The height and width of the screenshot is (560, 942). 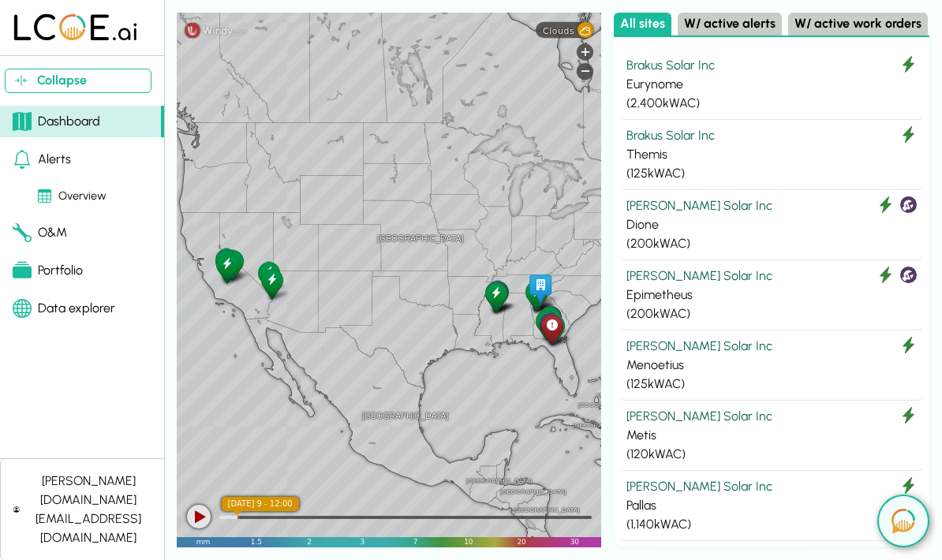 I want to click on div: Portfolio, so click(x=48, y=271).